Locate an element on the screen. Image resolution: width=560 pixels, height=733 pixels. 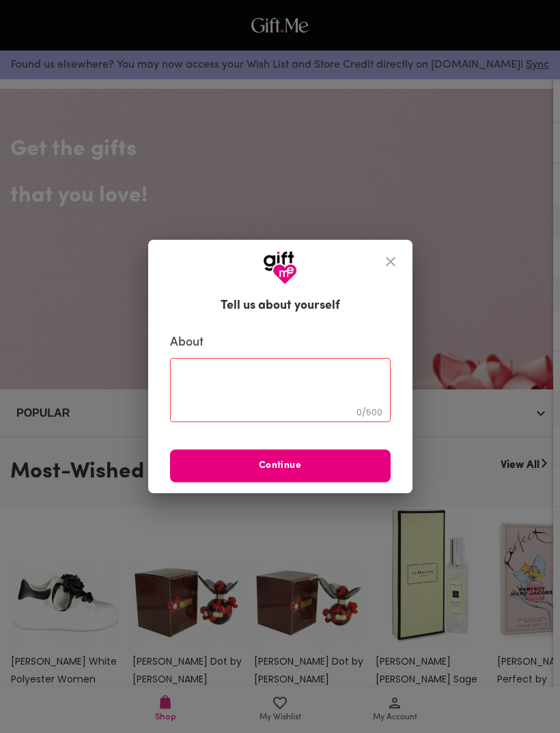
span: 0 / 500 is located at coordinates (369, 412).